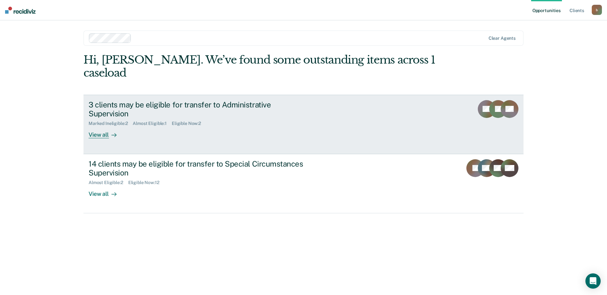  What do you see at coordinates (146, 182) in the screenshot?
I see `div: Eligible Now : 12` at bounding box center [146, 182].